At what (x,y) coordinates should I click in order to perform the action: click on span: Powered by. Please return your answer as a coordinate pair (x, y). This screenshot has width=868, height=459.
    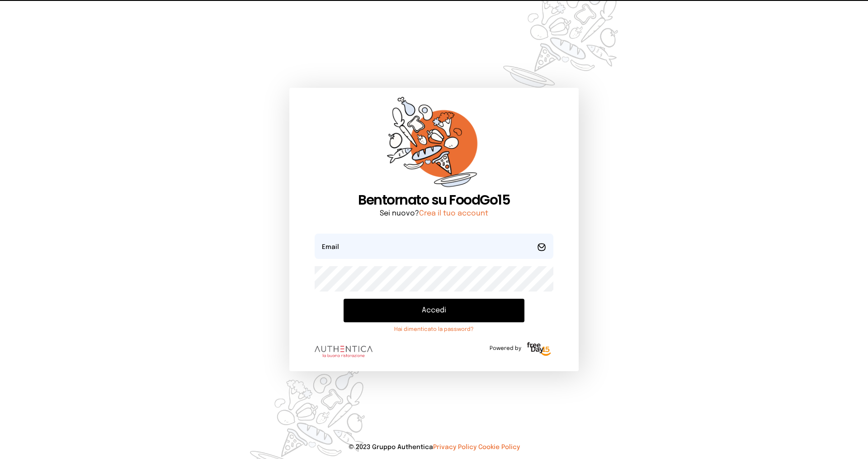
    Looking at the image, I should click on (505, 349).